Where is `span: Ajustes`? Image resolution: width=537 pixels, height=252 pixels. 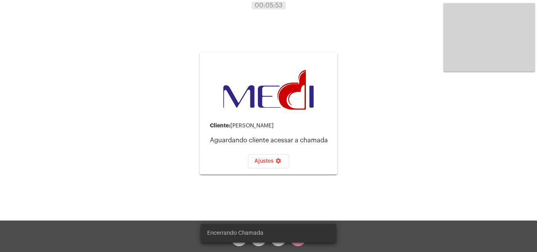 span: Ajustes is located at coordinates (269, 161).